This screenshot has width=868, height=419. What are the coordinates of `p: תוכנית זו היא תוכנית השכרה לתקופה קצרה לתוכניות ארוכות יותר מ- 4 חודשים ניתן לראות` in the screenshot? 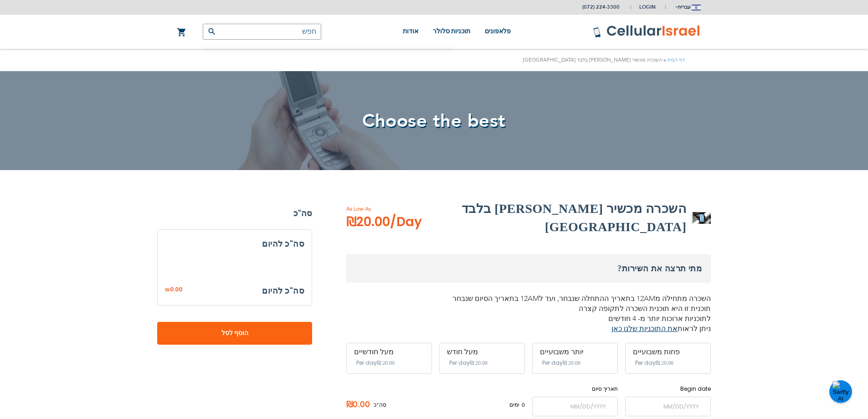 It's located at (528, 319).